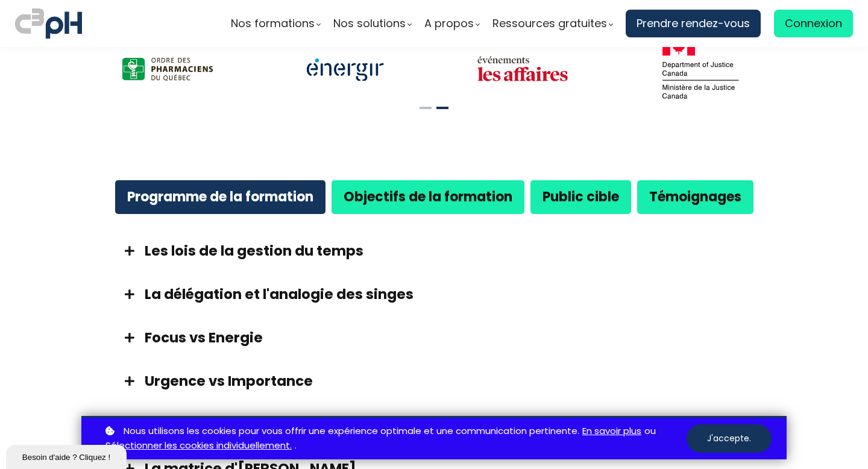 This screenshot has height=469, width=868. I want to click on span: Ressources gratuites, so click(550, 23).